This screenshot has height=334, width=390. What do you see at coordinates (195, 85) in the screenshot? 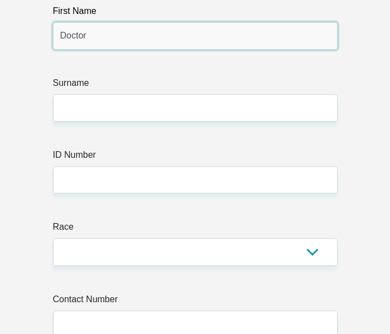
I see `label: Surname` at bounding box center [195, 85].